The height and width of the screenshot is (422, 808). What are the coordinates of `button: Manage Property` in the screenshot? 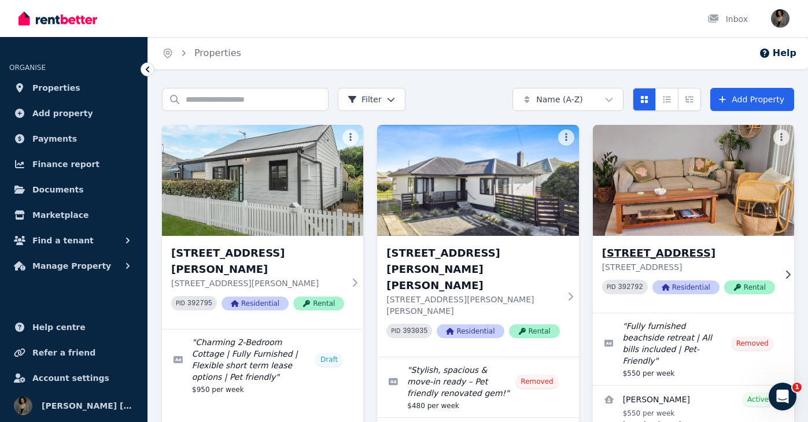 It's located at (73, 266).